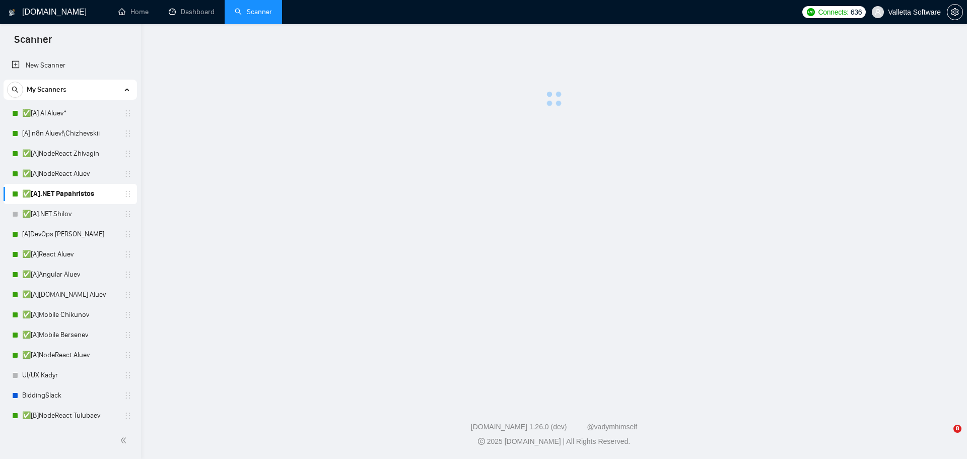 This screenshot has height=459, width=967. Describe the element at coordinates (12, 13) in the screenshot. I see `img: logo` at that location.